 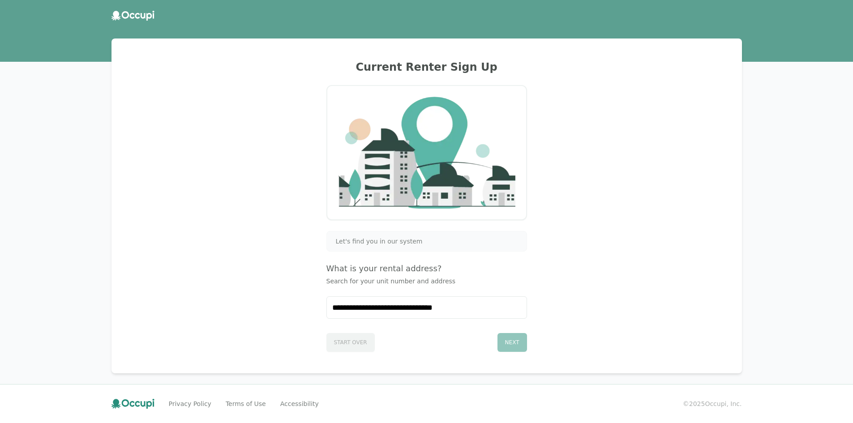 I want to click on span: Let's find you in our system, so click(x=379, y=241).